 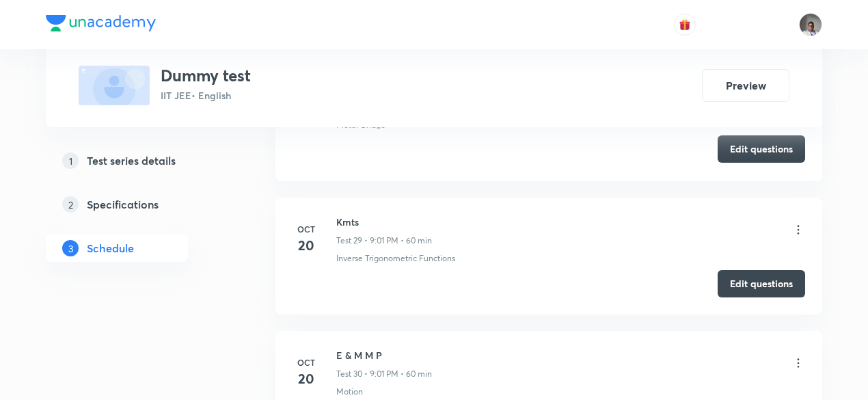 I want to click on img: avatar, so click(x=685, y=25).